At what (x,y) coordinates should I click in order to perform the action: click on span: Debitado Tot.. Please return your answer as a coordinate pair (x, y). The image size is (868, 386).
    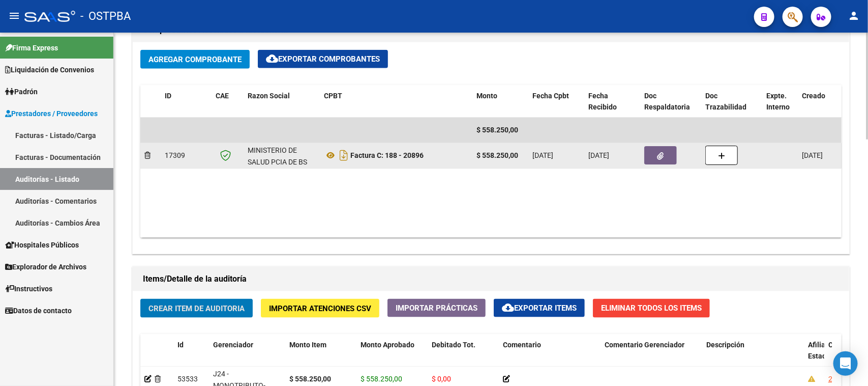
    Looking at the image, I should click on (453, 345).